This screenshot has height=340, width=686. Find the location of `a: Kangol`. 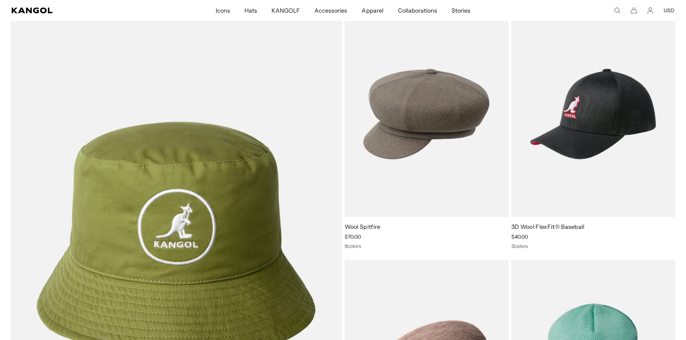

a: Kangol is located at coordinates (77, 10).